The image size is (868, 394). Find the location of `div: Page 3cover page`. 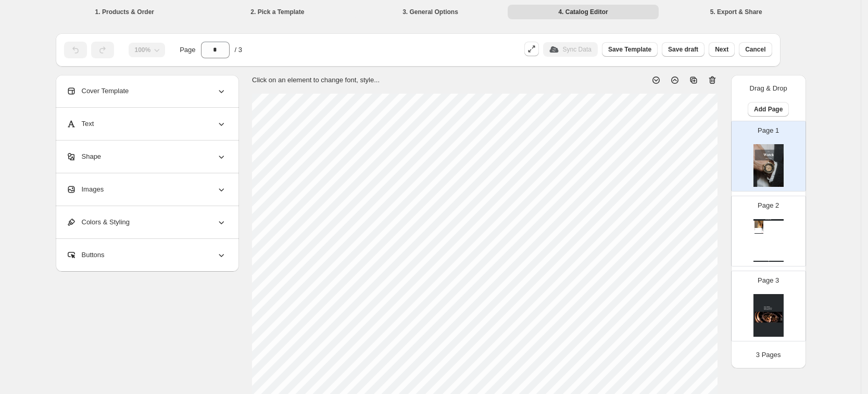

div: Page 3cover page is located at coordinates (769, 306).